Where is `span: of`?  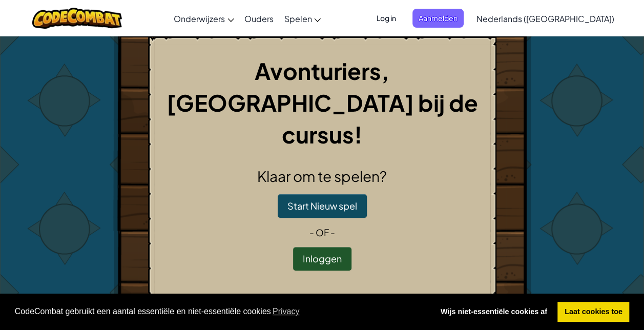
span: of is located at coordinates (322, 232).